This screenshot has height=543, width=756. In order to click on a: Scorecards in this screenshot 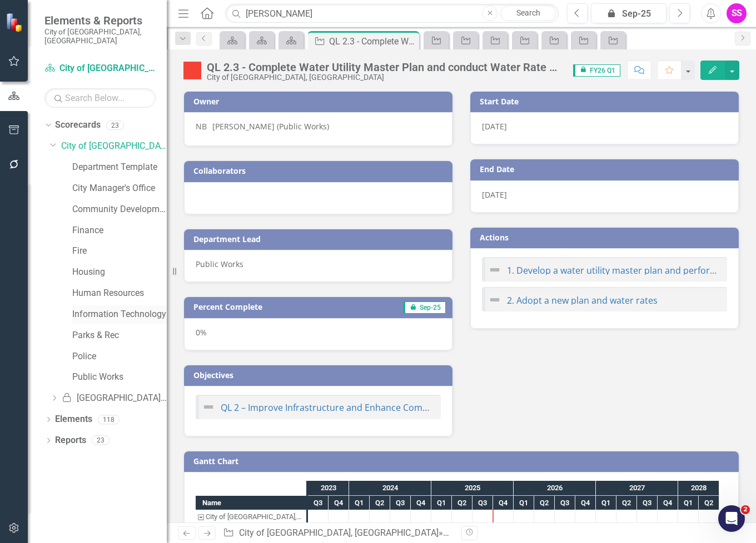, I will do `click(78, 125)`.